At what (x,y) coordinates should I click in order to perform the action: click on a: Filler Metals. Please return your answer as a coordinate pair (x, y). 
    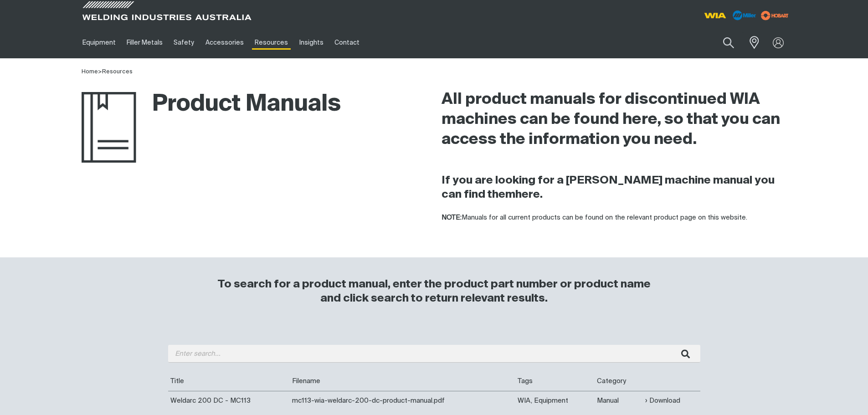
    Looking at the image, I should click on (144, 42).